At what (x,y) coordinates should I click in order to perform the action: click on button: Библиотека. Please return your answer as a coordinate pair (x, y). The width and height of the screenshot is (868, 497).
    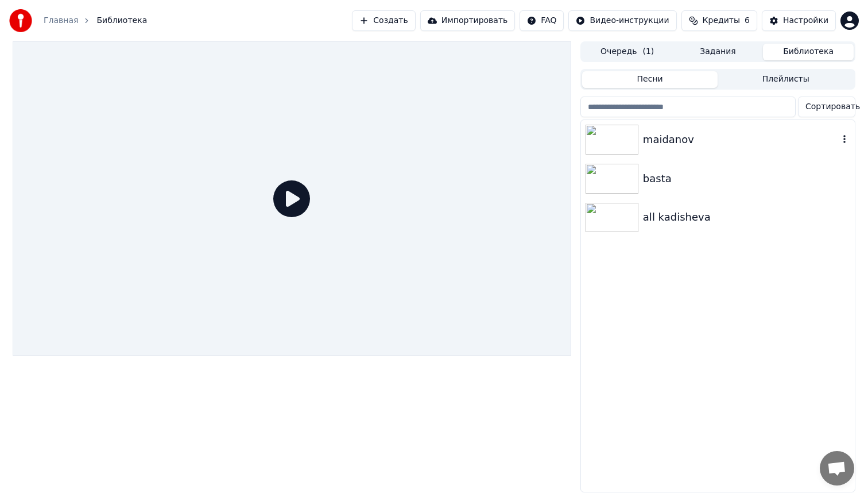
    Looking at the image, I should click on (808, 52).